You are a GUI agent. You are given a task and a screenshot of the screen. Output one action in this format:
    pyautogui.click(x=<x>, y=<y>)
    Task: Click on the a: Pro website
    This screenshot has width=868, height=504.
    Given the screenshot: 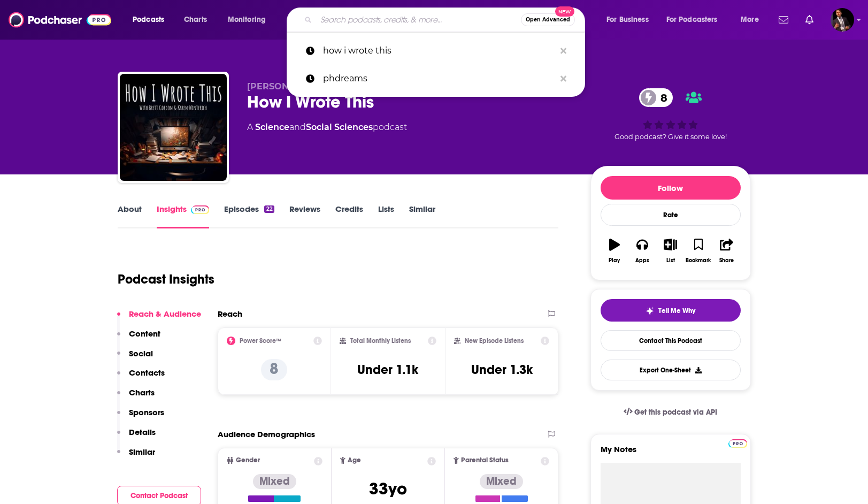 What is the action you would take?
    pyautogui.click(x=738, y=442)
    